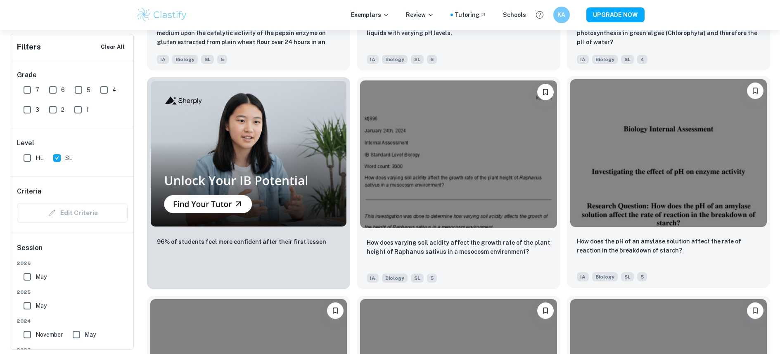  Describe the element at coordinates (162, 15) in the screenshot. I see `a: Clastify logo` at that location.